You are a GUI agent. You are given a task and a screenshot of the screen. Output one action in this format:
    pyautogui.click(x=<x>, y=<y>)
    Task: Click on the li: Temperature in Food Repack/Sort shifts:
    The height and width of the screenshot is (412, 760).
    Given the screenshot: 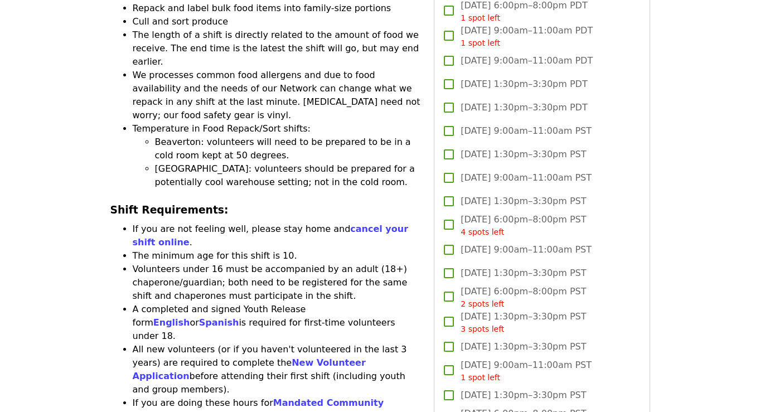 What is the action you would take?
    pyautogui.click(x=277, y=156)
    